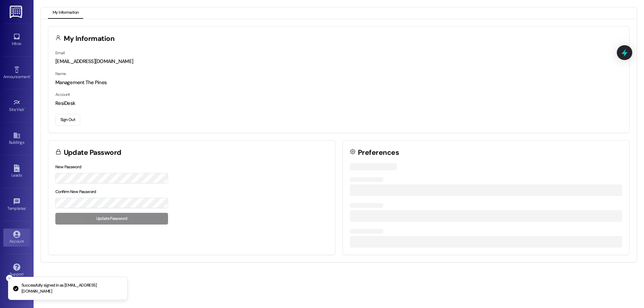  I want to click on label: Email, so click(60, 53).